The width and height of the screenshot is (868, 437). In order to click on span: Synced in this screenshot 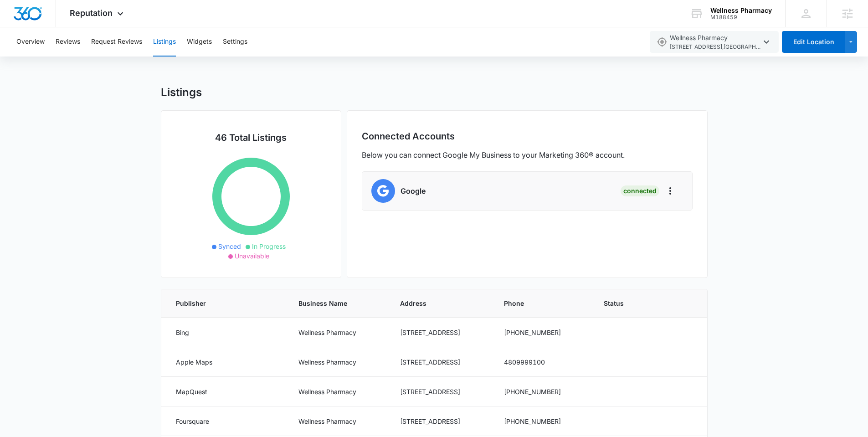, I will do `click(230, 246)`.